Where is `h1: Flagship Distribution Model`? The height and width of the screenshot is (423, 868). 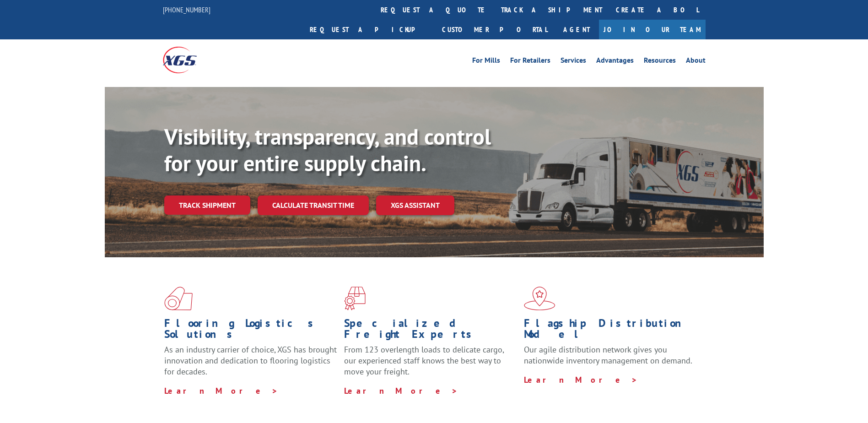
h1: Flagship Distribution Model is located at coordinates (610, 331).